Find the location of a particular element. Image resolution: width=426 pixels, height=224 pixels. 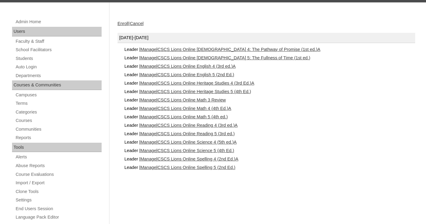

a: Campuses is located at coordinates (58, 95).